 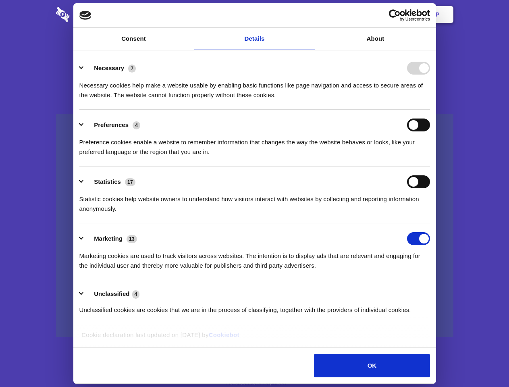 I want to click on div: Marketing cookies are used to track visitors across websites. The intention is to display ads tha..., so click(x=255, y=258).